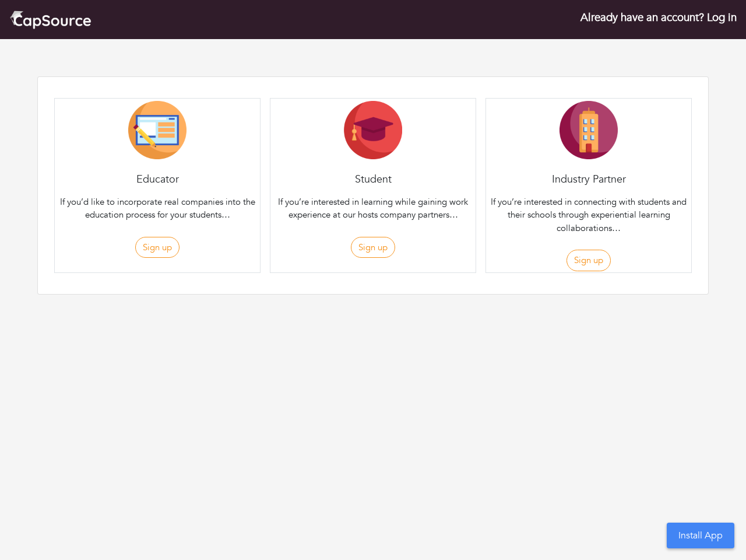 The width and height of the screenshot is (746, 560). What do you see at coordinates (373, 180) in the screenshot?
I see `h4: Student` at bounding box center [373, 180].